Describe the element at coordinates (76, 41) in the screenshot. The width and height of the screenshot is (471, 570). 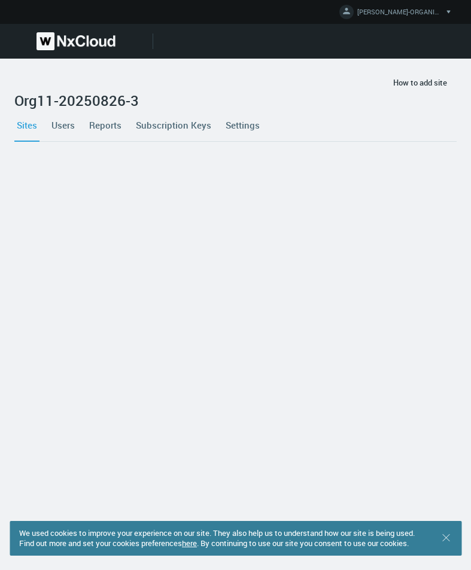
I see `img: Nx Cloud logo` at that location.